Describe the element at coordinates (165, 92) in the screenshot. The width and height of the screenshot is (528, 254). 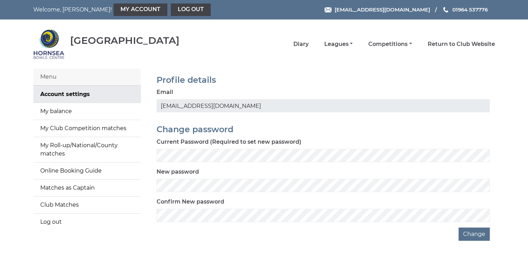
I see `label: Email` at that location.